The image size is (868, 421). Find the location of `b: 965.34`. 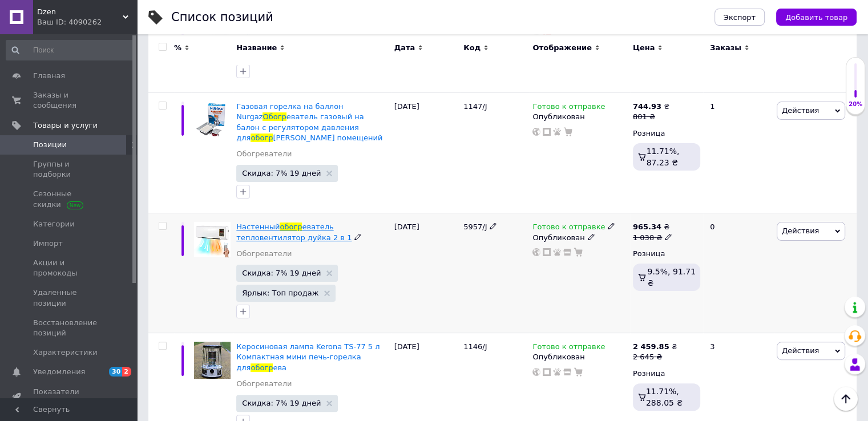

b: 965.34 is located at coordinates (647, 226).